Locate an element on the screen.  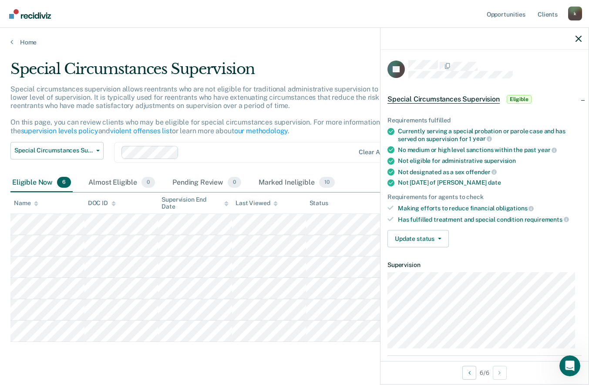
span: requirements is located at coordinates (547, 219).